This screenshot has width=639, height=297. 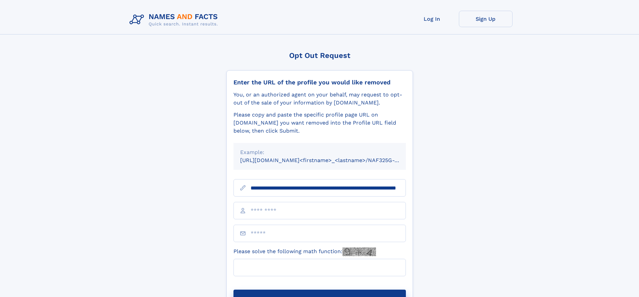 I want to click on div: You, or an authorized agent on your behalf, may request to opt-out of the sale of your informatio..., so click(x=320, y=99).